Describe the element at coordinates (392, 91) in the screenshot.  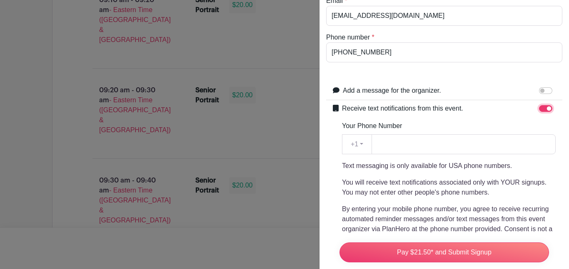
I see `label: Add a message for the organizer.` at that location.